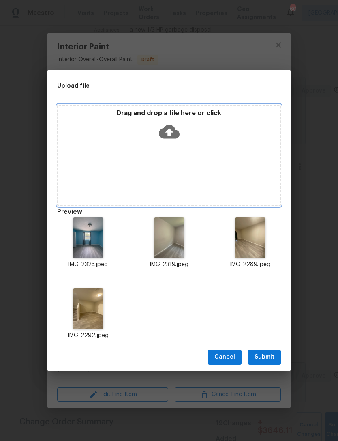 The height and width of the screenshot is (441, 338). I want to click on p: IMG_2319.jpeg, so click(169, 265).